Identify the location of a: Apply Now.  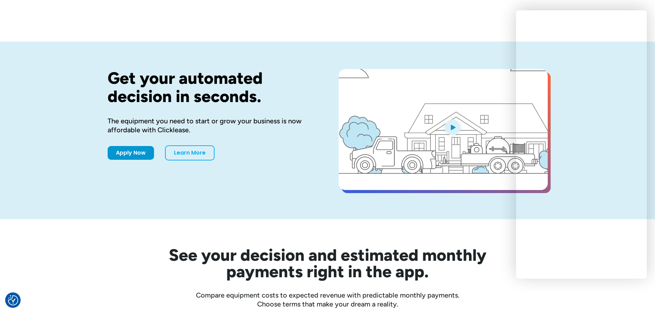
(131, 153).